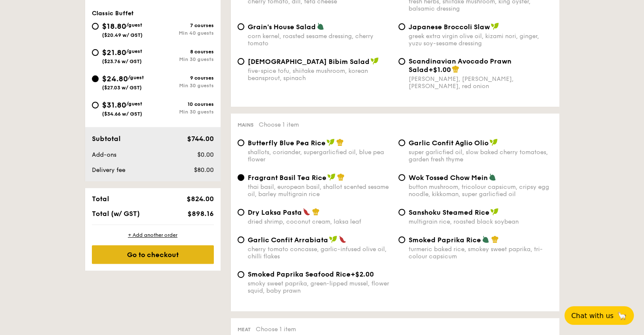 This screenshot has width=644, height=335. What do you see at coordinates (449, 212) in the screenshot?
I see `span: Sanshoku Steamed Rice` at bounding box center [449, 212].